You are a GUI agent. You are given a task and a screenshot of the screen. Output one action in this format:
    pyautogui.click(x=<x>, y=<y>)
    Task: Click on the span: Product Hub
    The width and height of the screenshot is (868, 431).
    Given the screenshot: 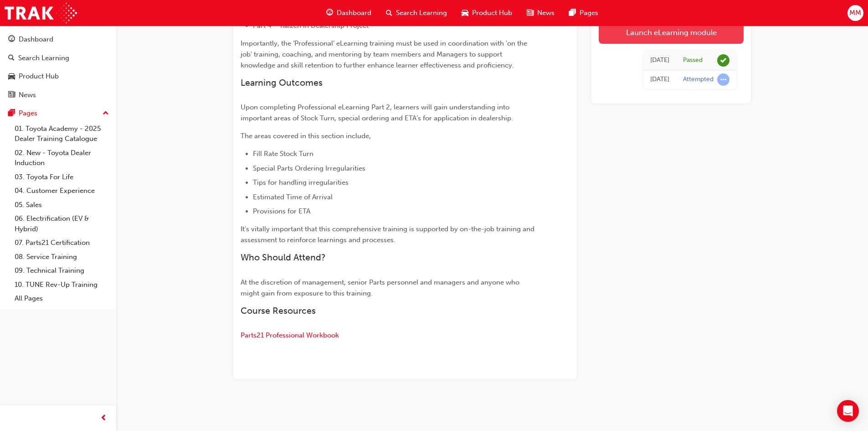 What is the action you would take?
    pyautogui.click(x=492, y=13)
    